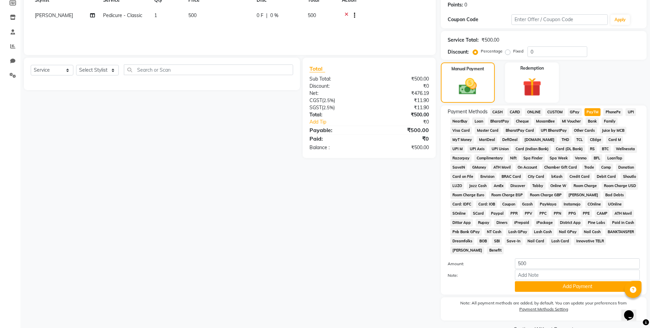  What do you see at coordinates (543, 213) in the screenshot?
I see `span: PPC` at bounding box center [543, 213].